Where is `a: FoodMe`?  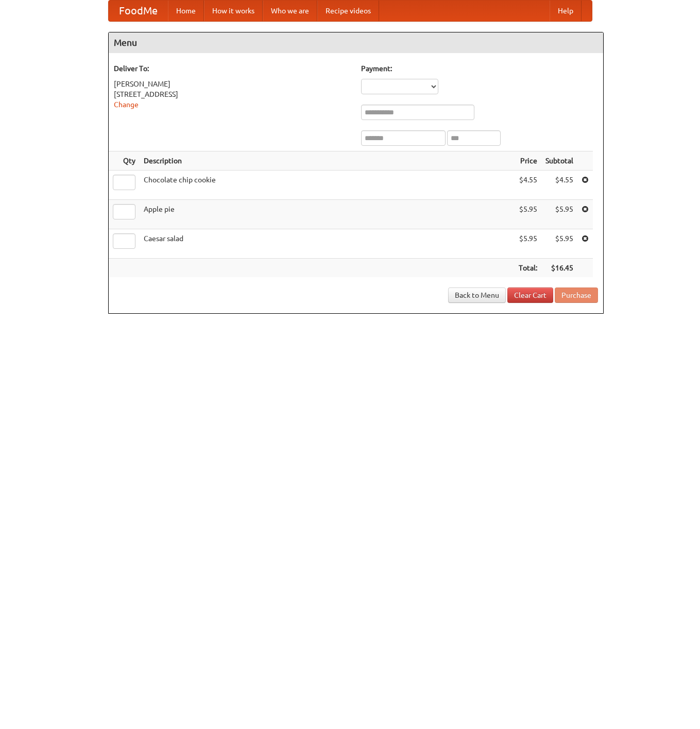 a: FoodMe is located at coordinates (138, 11).